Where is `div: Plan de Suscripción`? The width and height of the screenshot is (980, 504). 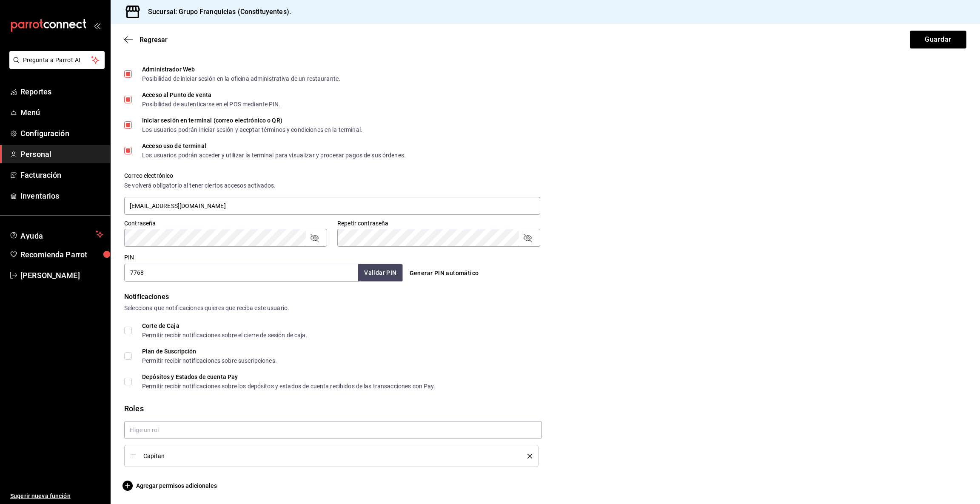
div: Plan de Suscripción is located at coordinates (209, 351).